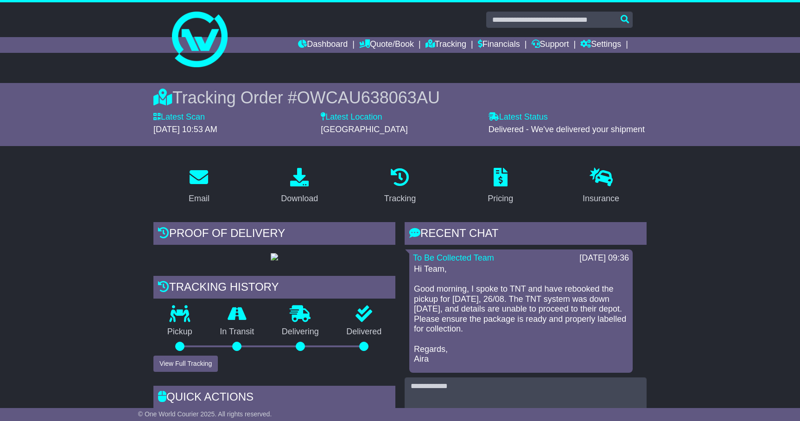 Image resolution: width=800 pixels, height=421 pixels. Describe the element at coordinates (199, 186) in the screenshot. I see `a: Email` at that location.